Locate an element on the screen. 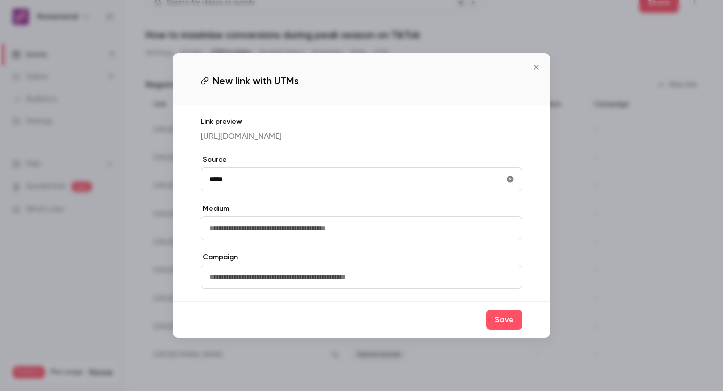  label: Medium is located at coordinates (362, 208).